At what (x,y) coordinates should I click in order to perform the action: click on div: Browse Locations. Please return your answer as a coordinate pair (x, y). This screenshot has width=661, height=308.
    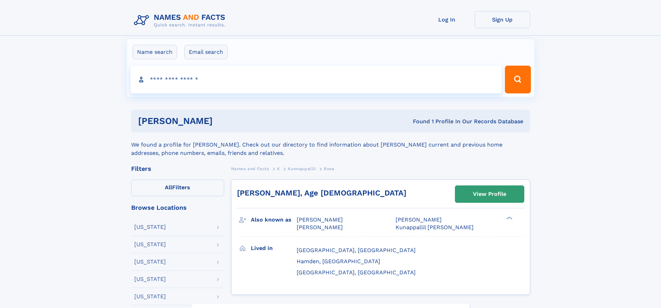
    Looking at the image, I should click on (178, 208).